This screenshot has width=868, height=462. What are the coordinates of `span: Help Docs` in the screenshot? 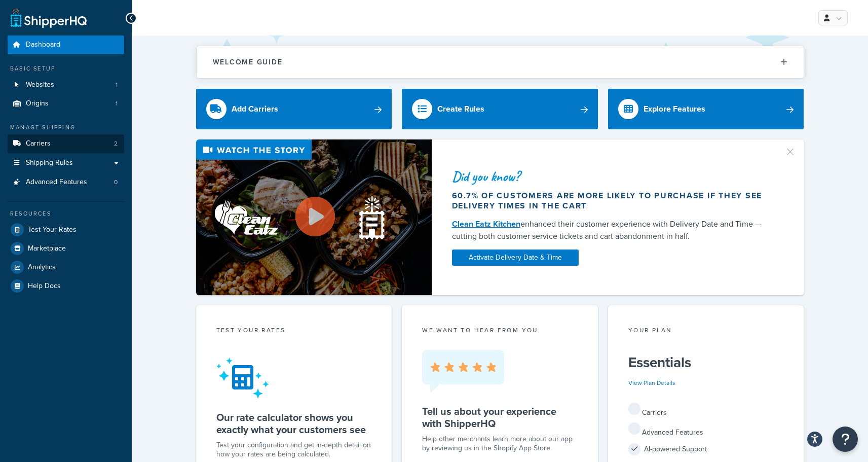 It's located at (44, 286).